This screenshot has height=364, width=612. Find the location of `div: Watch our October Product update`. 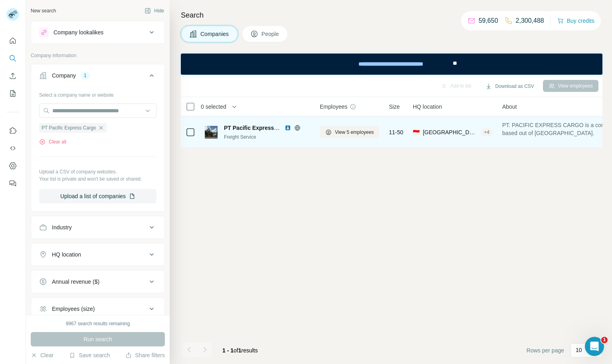

div: Watch our October Product update is located at coordinates (210, 10).